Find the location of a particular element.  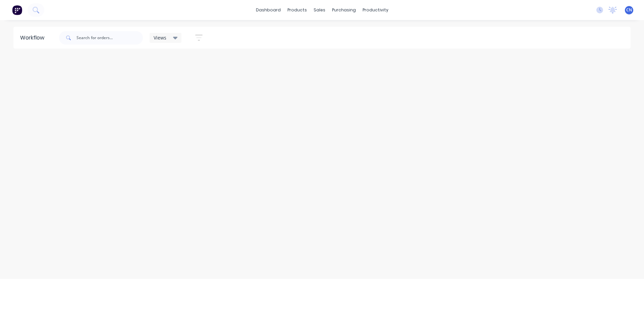

div: products is located at coordinates (297, 10).